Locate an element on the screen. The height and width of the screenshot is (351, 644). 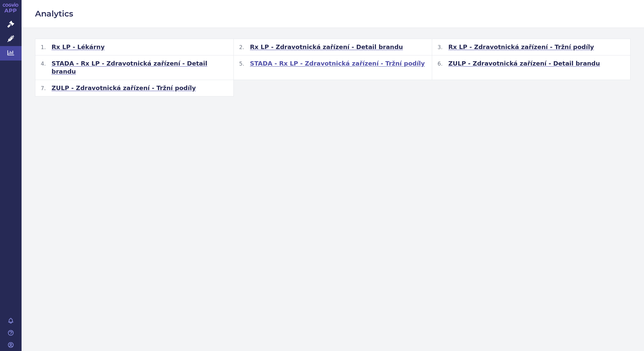
button: Rx LP - Lékárny is located at coordinates (134, 47).